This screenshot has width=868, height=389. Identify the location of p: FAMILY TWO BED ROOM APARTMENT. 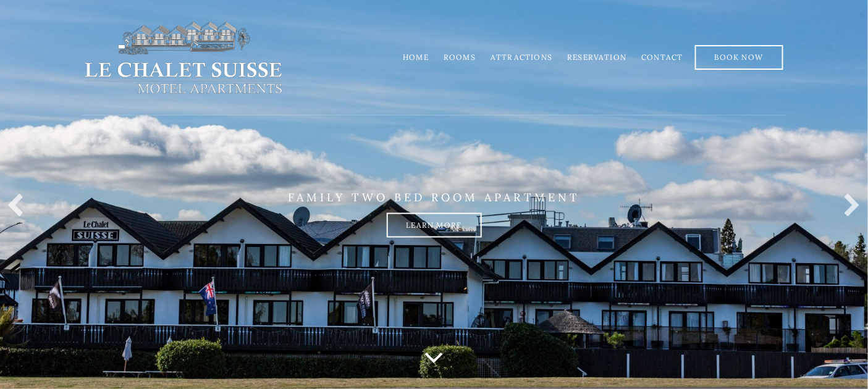
(435, 197).